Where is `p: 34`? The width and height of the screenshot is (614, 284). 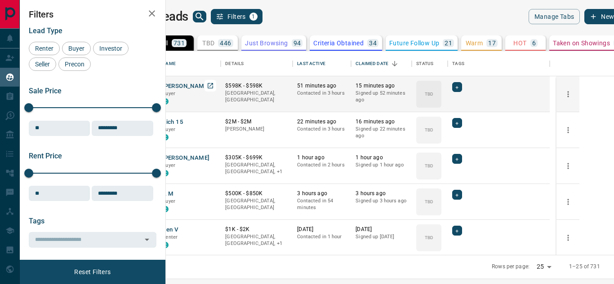
p: 34 is located at coordinates (372, 43).